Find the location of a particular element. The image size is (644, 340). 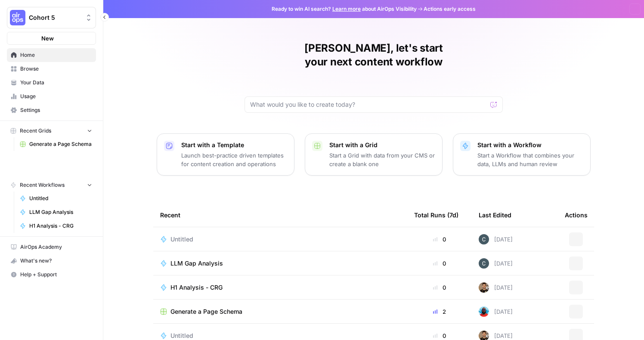

a: Settings is located at coordinates (51, 110).